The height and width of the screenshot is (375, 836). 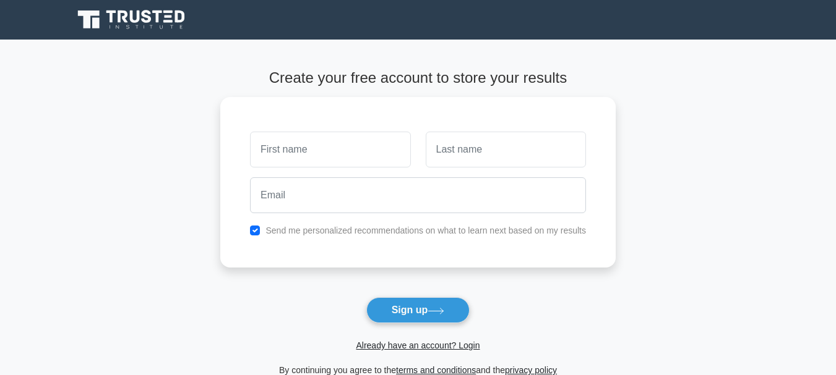 I want to click on input: Last name, so click(x=505, y=150).